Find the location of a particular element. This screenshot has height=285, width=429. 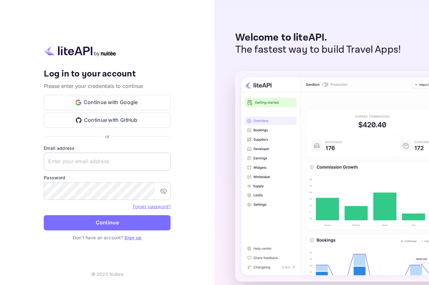

p: Please enter your credentials to continue is located at coordinates (107, 86).